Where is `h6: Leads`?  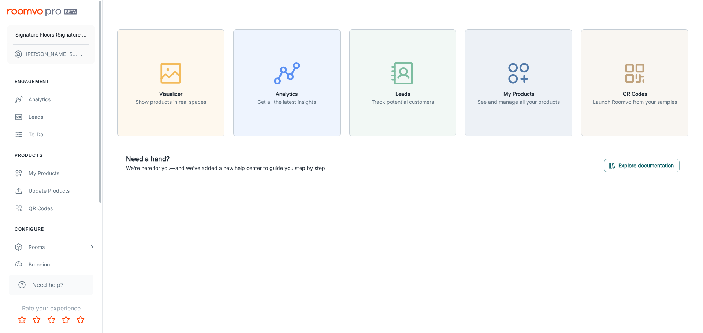
h6: Leads is located at coordinates (403, 94).